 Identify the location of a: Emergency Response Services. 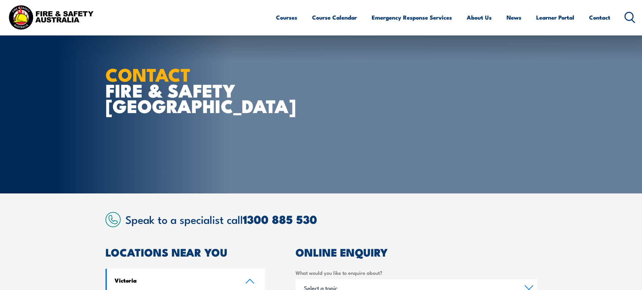
(412, 17).